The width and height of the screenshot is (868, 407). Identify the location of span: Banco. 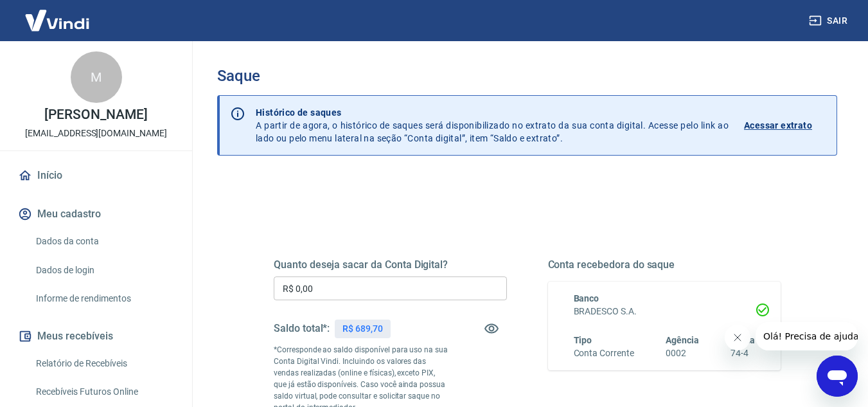
(586, 298).